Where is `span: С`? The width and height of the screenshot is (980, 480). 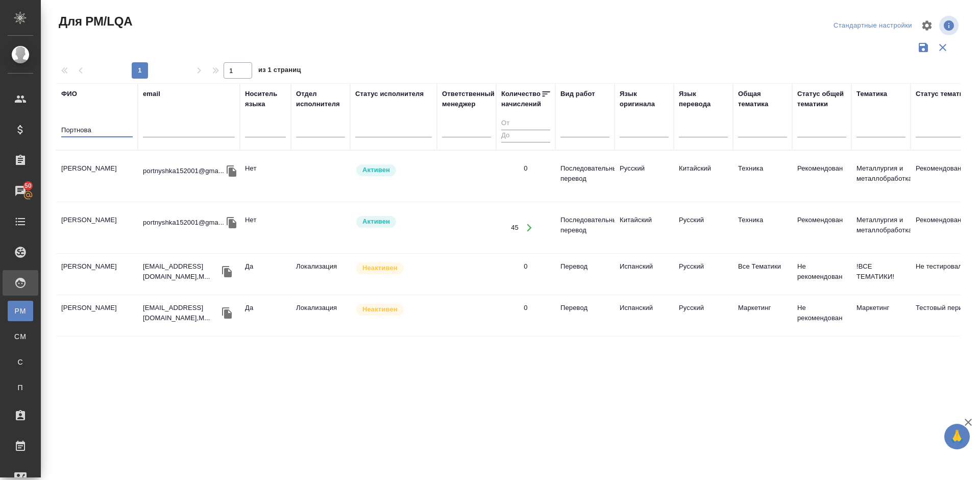 span: С is located at coordinates (21, 362).